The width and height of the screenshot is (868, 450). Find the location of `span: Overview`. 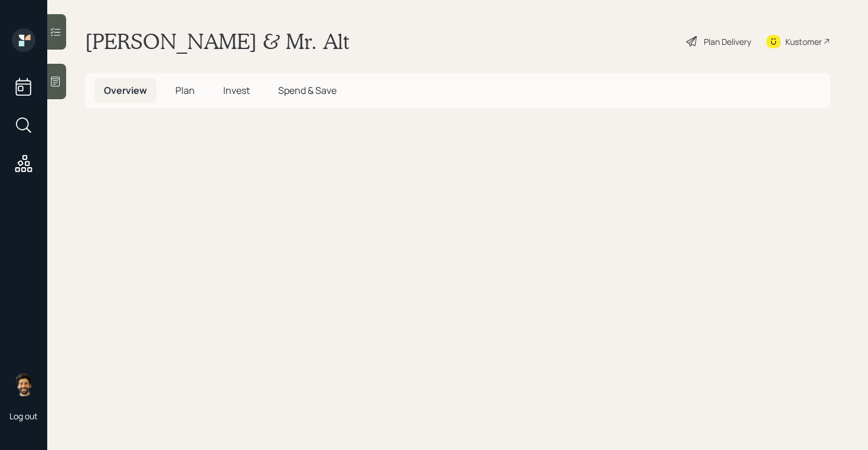

span: Overview is located at coordinates (125, 91).